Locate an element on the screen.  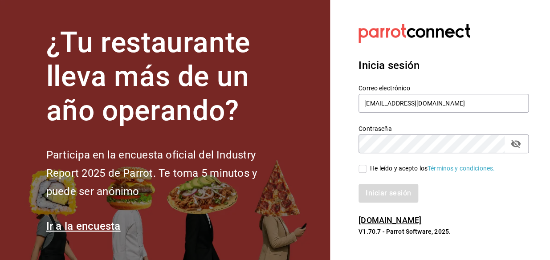
div: He leído y acepto los is located at coordinates (433, 168).